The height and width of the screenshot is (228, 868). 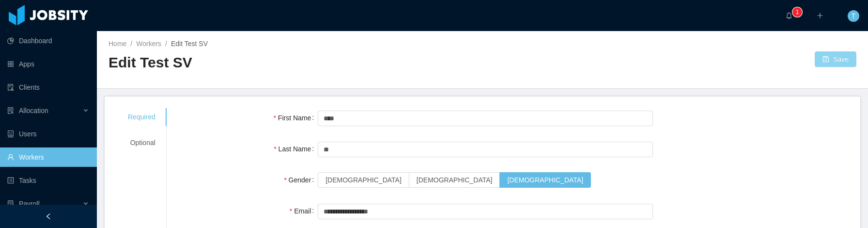 I want to click on h2: Edit Test SV, so click(x=295, y=63).